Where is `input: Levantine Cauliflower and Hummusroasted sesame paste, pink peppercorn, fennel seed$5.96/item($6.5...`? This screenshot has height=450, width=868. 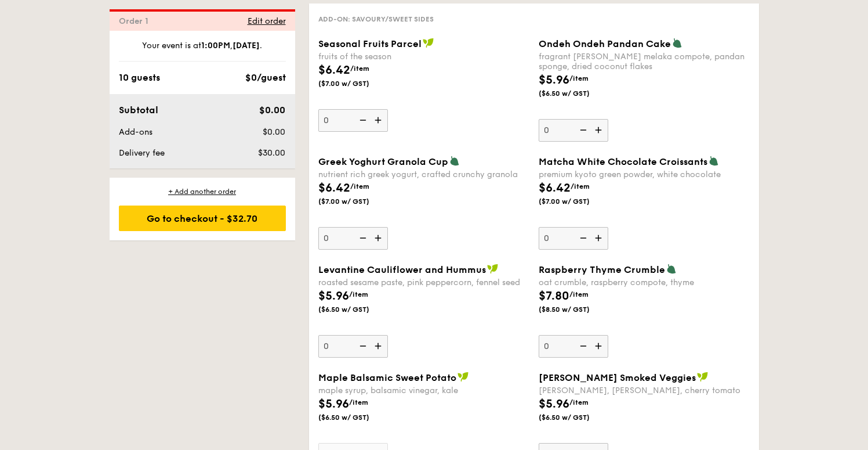
input: Levantine Cauliflower and Hummusroasted sesame paste, pink peppercorn, fennel seed$5.96/item($6.5... is located at coordinates (353, 346).